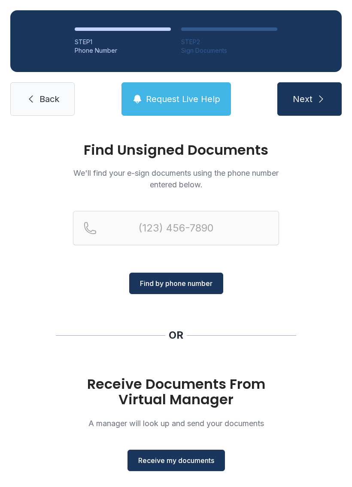  I want to click on span: Find by phone number, so click(176, 283).